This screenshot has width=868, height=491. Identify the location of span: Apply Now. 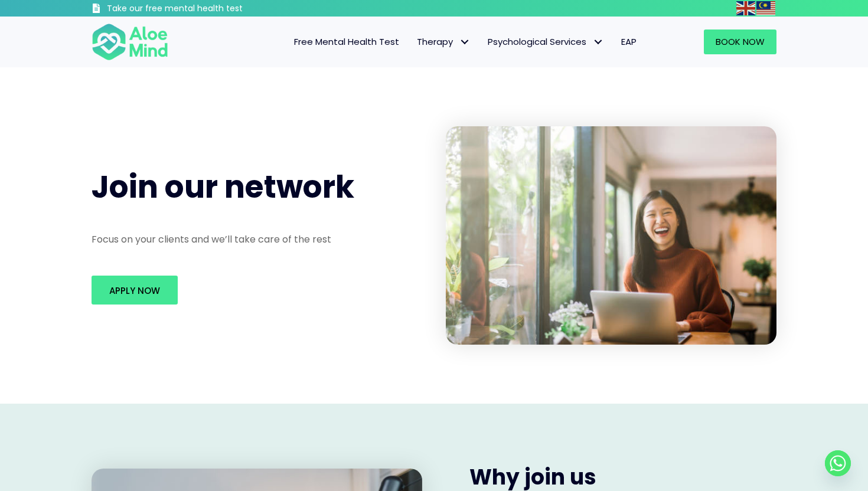
(135, 290).